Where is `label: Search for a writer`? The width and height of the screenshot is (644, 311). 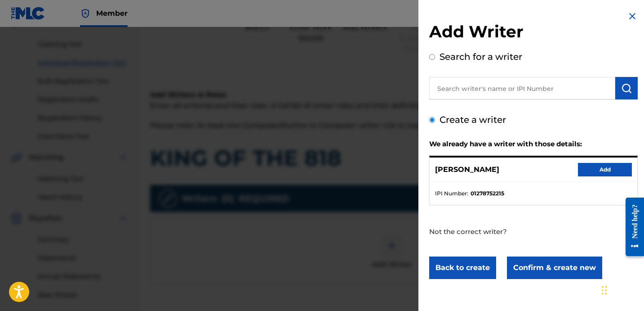 label: Search for a writer is located at coordinates (481, 57).